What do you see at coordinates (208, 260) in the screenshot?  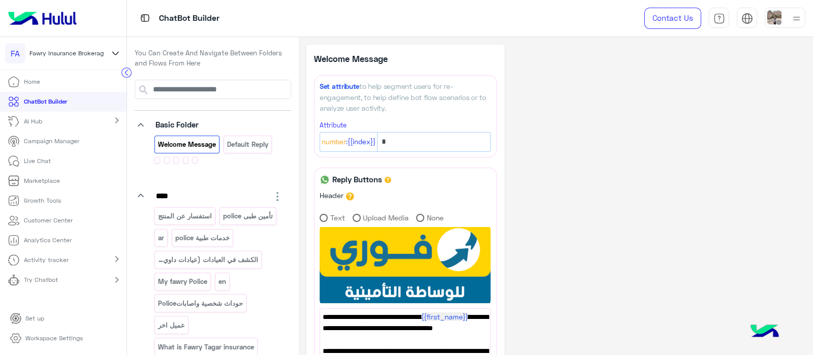 I see `p: الكشف في العيادات (عيادات داوي- سيتي كلينك)` at bounding box center [208, 260].